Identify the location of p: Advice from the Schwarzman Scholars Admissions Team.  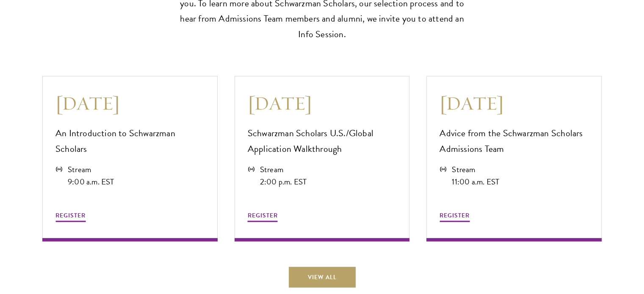
(514, 141).